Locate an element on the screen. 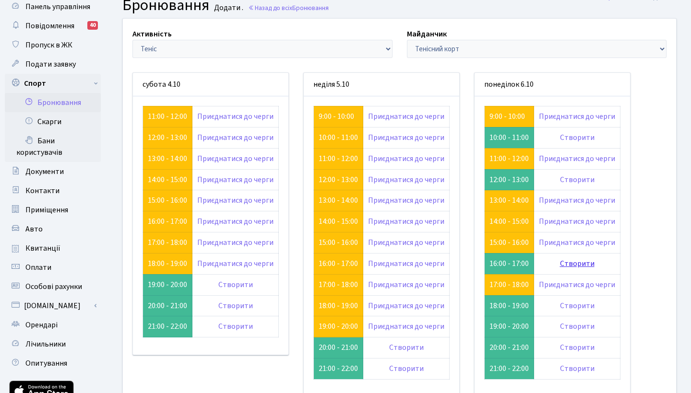 The width and height of the screenshot is (691, 393). a: Бани користувачів is located at coordinates (53, 147).